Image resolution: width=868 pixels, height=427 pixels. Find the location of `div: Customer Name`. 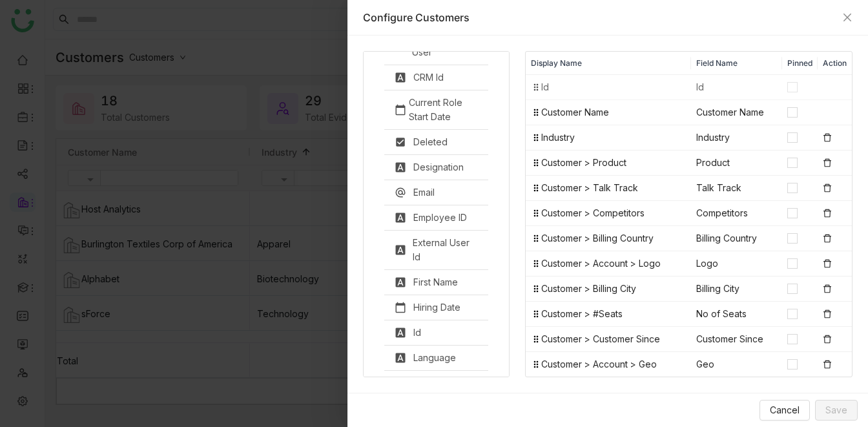

div: Customer Name is located at coordinates (575, 113).